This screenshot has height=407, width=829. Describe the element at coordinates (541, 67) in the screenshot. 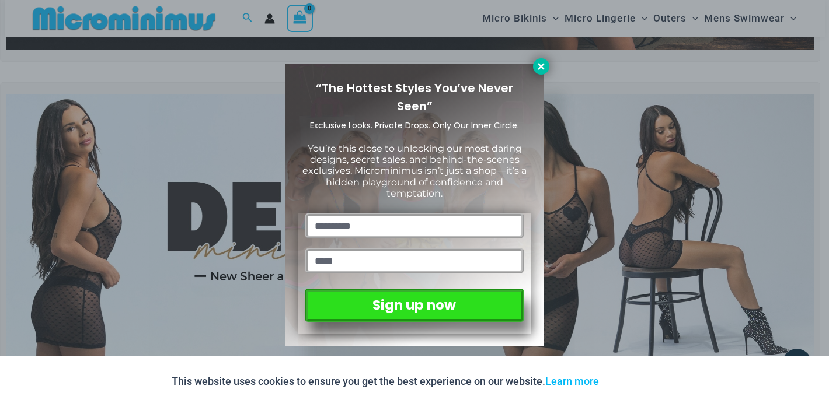

I see `button: Close` at that location.